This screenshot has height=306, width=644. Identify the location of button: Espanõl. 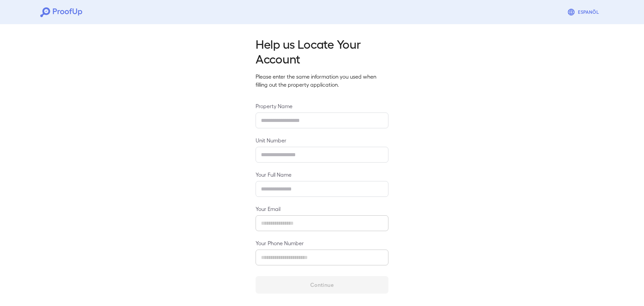
(584, 12).